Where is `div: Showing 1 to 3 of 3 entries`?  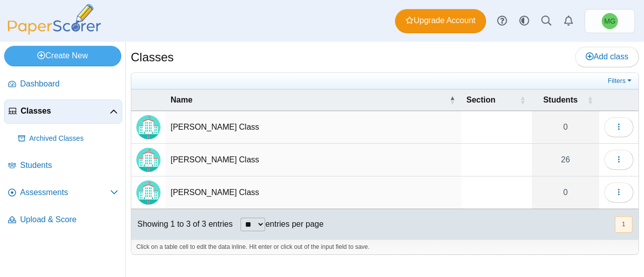
div: Showing 1 to 3 of 3 entries is located at coordinates (181, 224).